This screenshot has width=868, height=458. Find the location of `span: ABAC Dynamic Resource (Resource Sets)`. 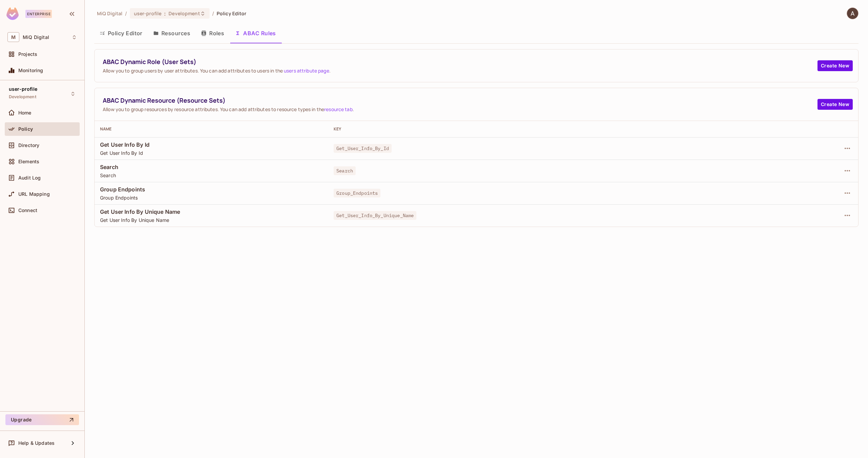

span: ABAC Dynamic Resource (Resource Sets) is located at coordinates (460, 101).